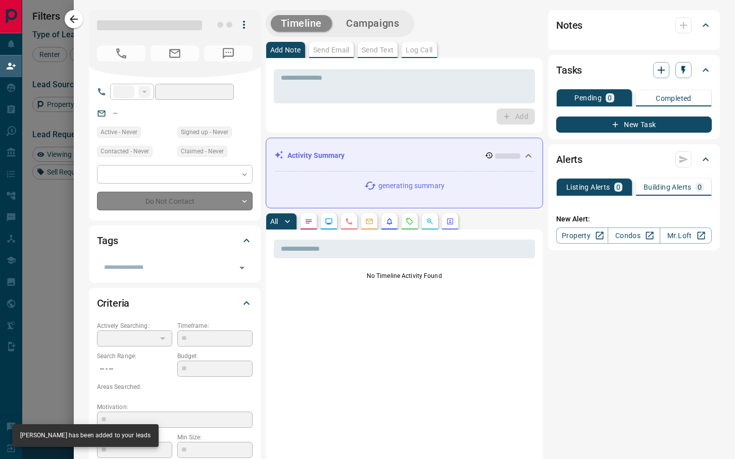 Image resolution: width=735 pixels, height=459 pixels. What do you see at coordinates (202, 151) in the screenshot?
I see `span: Claimed - Never` at bounding box center [202, 151].